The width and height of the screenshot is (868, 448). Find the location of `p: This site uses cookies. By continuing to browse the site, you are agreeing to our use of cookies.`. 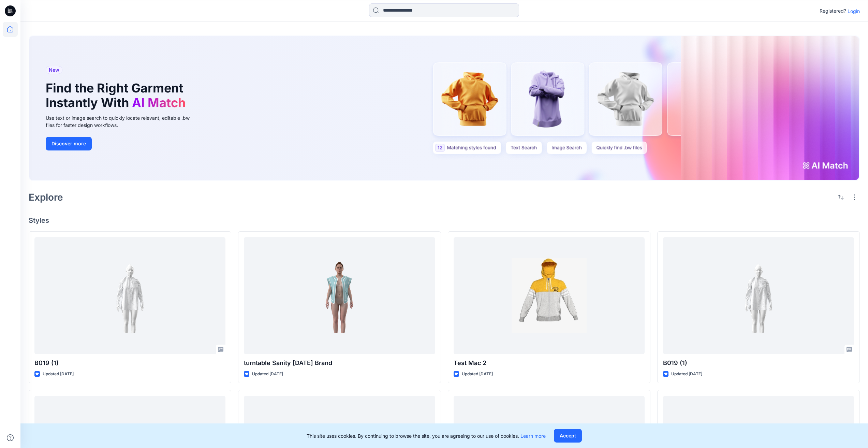

p: This site uses cookies. By continuing to browse the site, you are agreeing to our use of cookies. is located at coordinates (426, 435).